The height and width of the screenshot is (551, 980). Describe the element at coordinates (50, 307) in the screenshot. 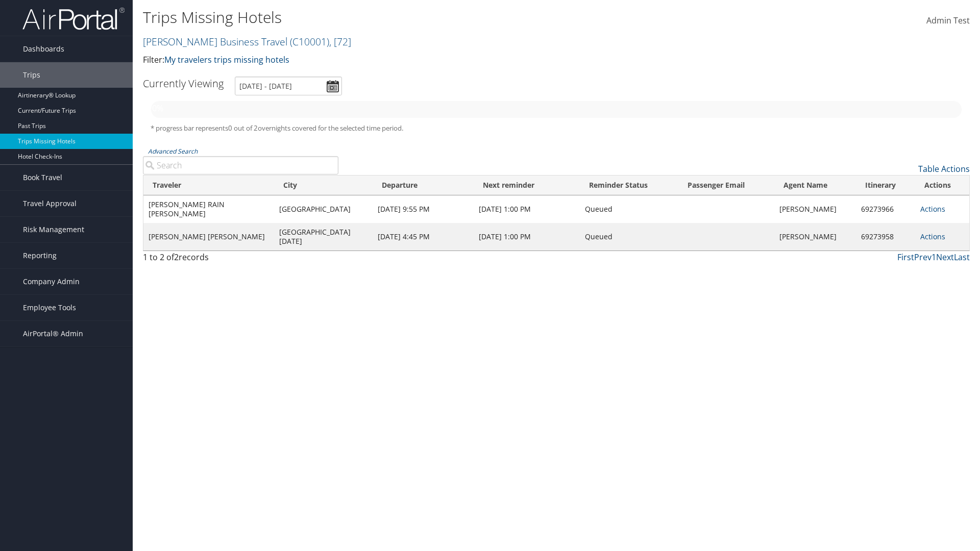

I see `span: Employee Tools` at that location.